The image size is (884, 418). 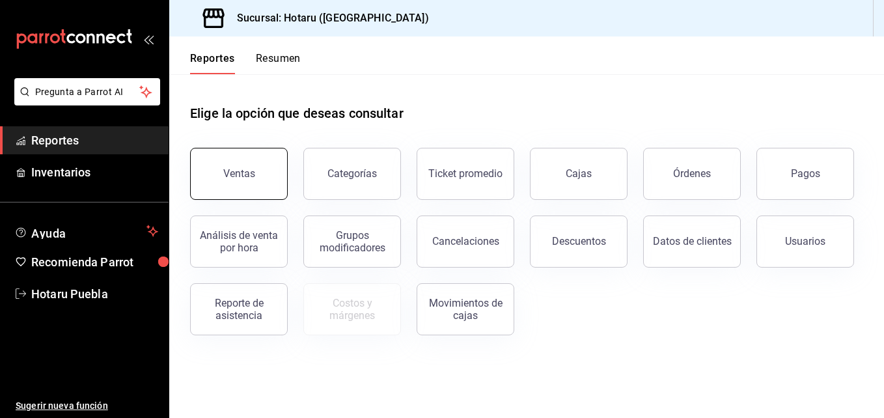 I want to click on button: Resumen, so click(x=278, y=63).